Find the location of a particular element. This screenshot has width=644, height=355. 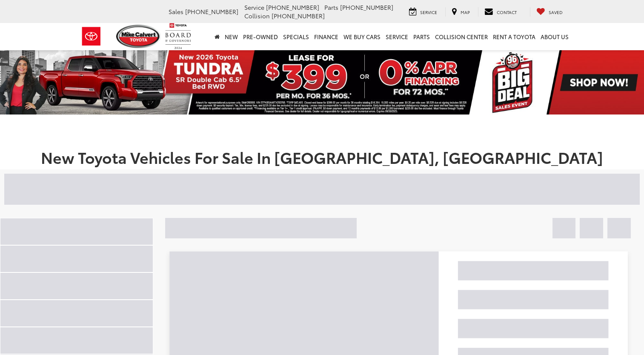

a: Parts is located at coordinates (421, 37).